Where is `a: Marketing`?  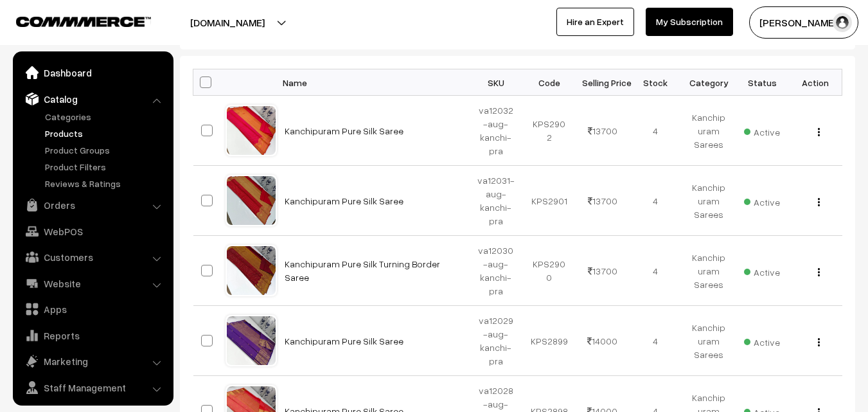 a: Marketing is located at coordinates (93, 361).